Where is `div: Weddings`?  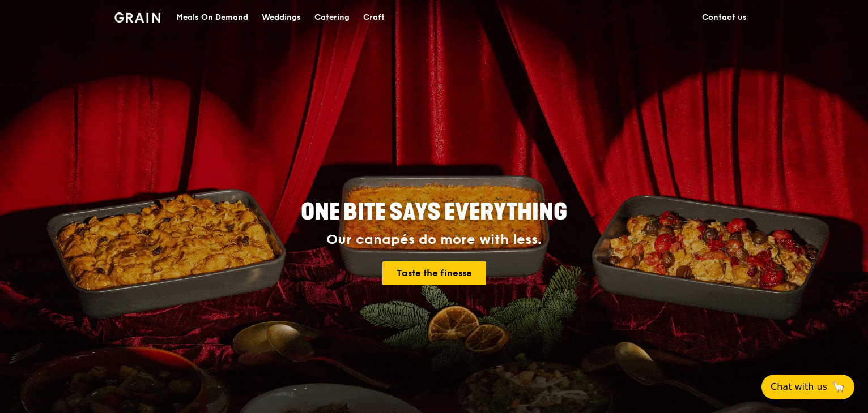 div: Weddings is located at coordinates (281, 17).